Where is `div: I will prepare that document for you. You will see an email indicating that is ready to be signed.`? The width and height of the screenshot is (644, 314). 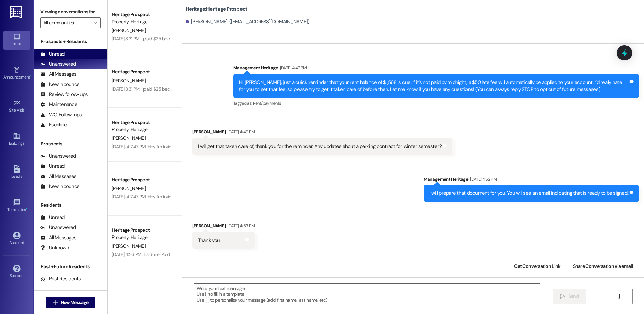
div: I will prepare that document for you. You will see an email indicating that is ready to be signed. is located at coordinates (528, 193).